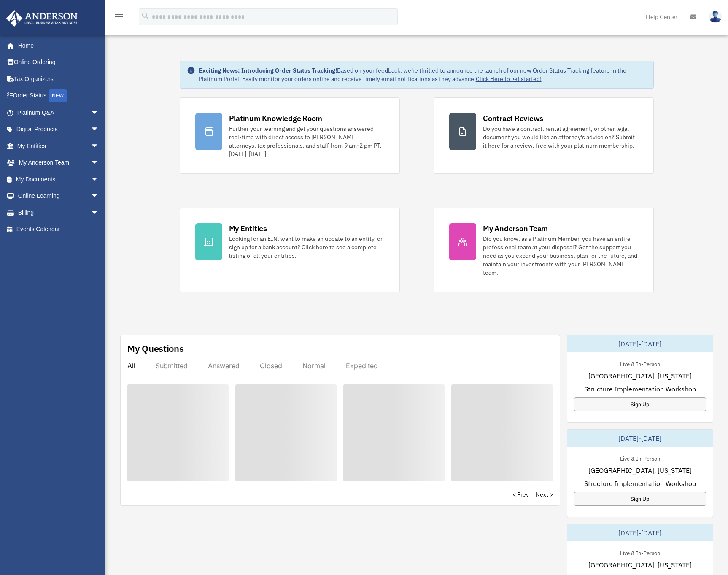 The height and width of the screenshot is (575, 728). What do you see at coordinates (715, 17) in the screenshot?
I see `img: User Pic` at bounding box center [715, 17].